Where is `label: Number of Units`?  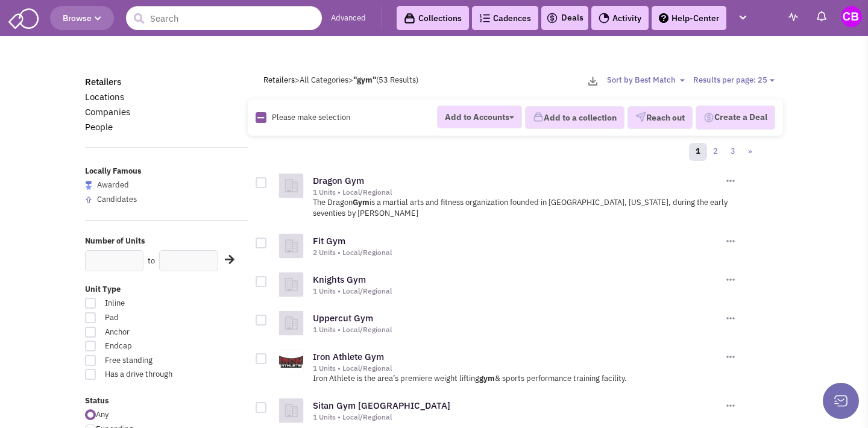
label: Number of Units is located at coordinates (166, 242).